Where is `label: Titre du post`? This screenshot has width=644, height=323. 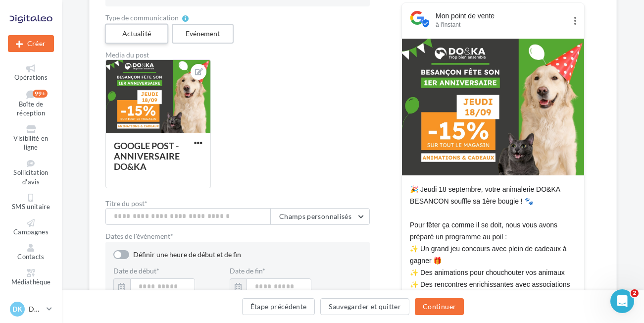 label: Titre du post is located at coordinates (238, 204).